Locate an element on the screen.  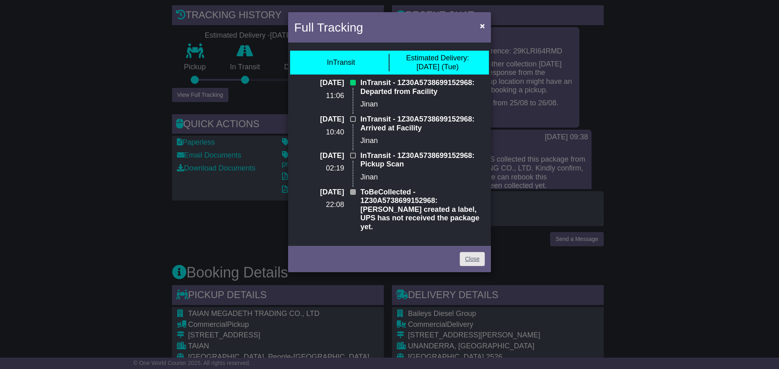
p: 10:40 is located at coordinates (319, 133).